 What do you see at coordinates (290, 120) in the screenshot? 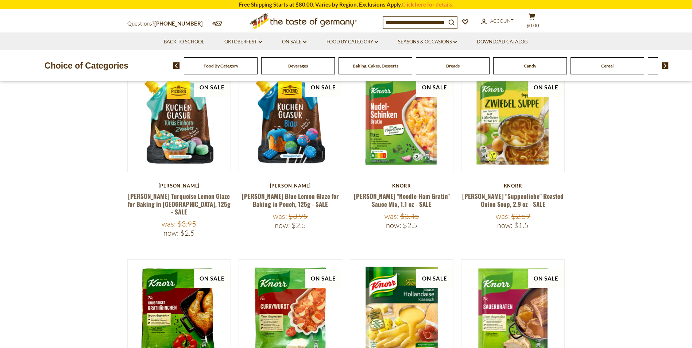
I see `img: Pickerd Blue Lemon Glaze for Baking in Pouch, 125g - SALE` at bounding box center [290, 120].